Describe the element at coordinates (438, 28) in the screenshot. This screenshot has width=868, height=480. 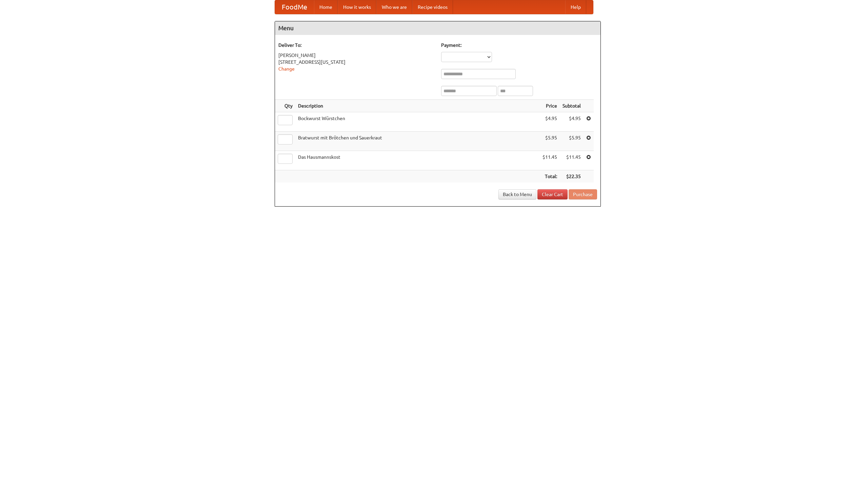
I see `h4: Menu` at that location.